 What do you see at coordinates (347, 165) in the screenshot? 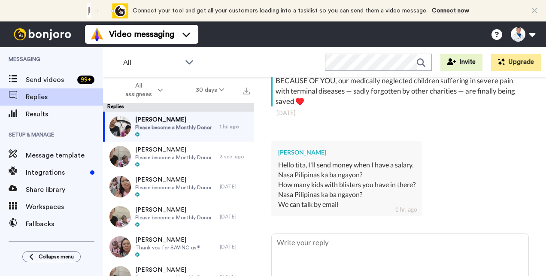
I see `div: Hello tita, I'll send money when I have a salary.` at bounding box center [347, 165].